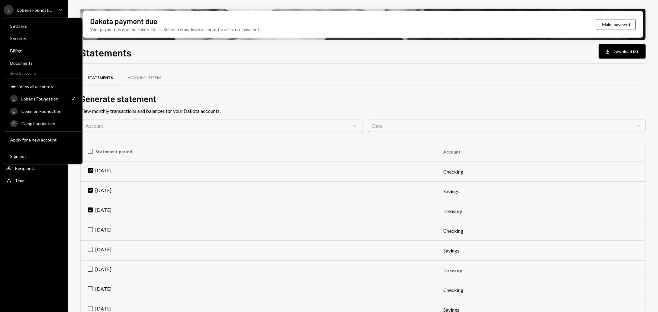 The height and width of the screenshot is (312, 658). Describe the element at coordinates (43, 87) in the screenshot. I see `button: View all accounts` at that location.